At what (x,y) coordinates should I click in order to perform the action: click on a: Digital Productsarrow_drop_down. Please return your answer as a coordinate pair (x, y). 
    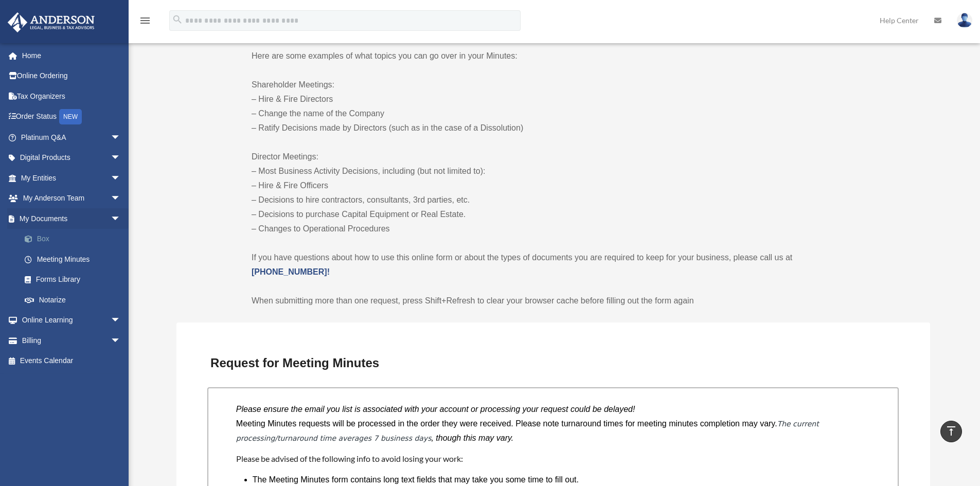
    Looking at the image, I should click on (72, 158).